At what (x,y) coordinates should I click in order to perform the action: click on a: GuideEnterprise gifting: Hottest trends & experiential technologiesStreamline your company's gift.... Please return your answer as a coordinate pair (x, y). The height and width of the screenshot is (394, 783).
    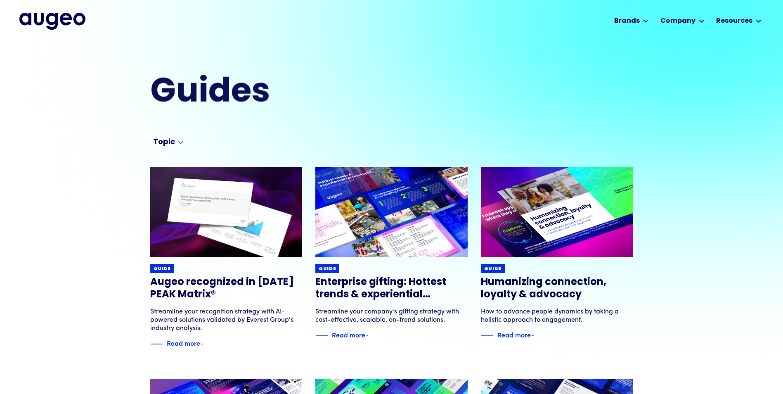
    Looking at the image, I should click on (391, 253).